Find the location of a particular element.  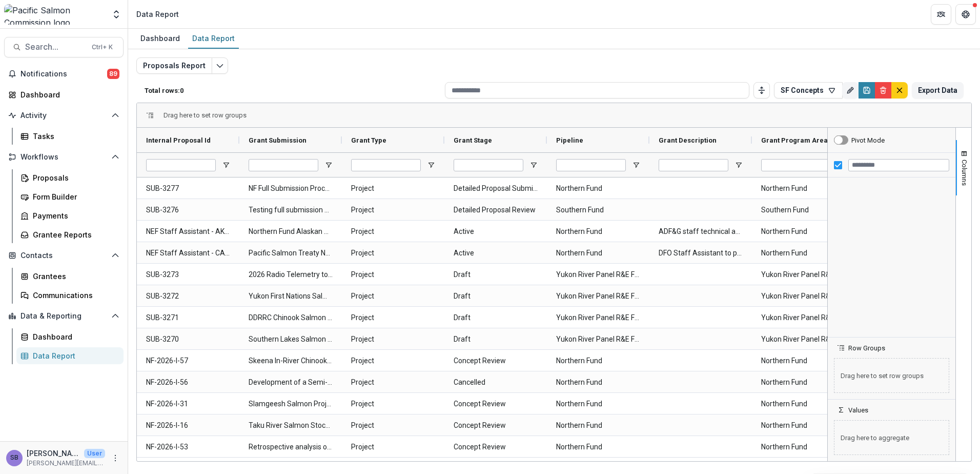

input: Grant Program Areas Filter Input is located at coordinates (796, 165).